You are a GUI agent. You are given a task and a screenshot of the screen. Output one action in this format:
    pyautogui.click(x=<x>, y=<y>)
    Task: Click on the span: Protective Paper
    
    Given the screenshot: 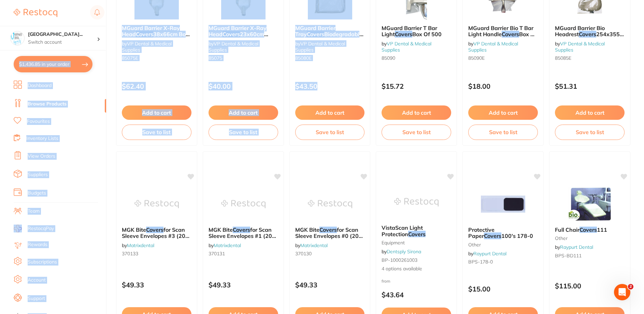 What is the action you would take?
    pyautogui.click(x=481, y=233)
    